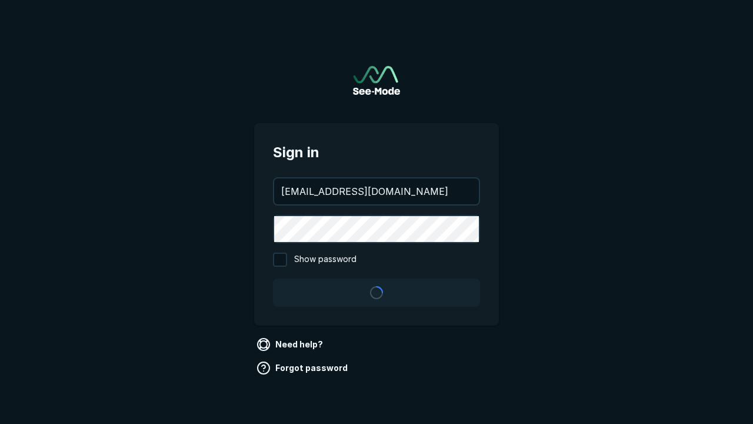 Image resolution: width=753 pixels, height=424 pixels. Describe the element at coordinates (303, 368) in the screenshot. I see `a: Forgot password` at that location.